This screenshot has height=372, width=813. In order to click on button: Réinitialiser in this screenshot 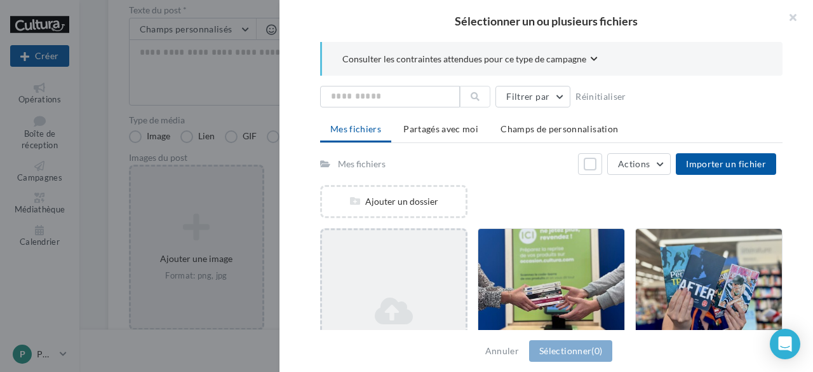, I will do `click(601, 97)`.